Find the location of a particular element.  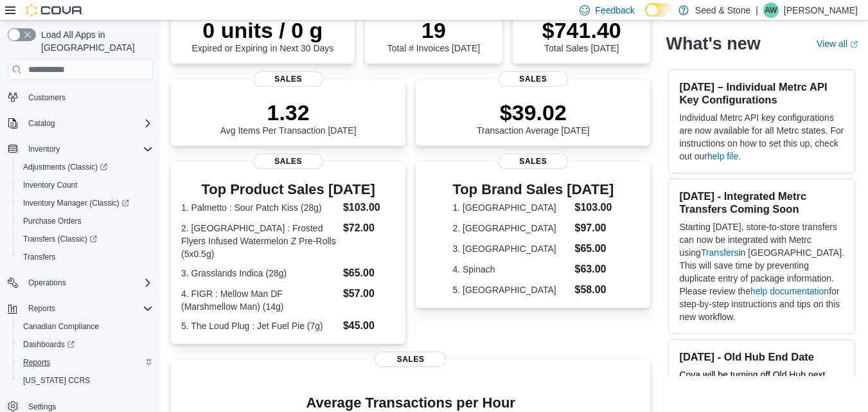

dd: $97.00 is located at coordinates (595, 228).